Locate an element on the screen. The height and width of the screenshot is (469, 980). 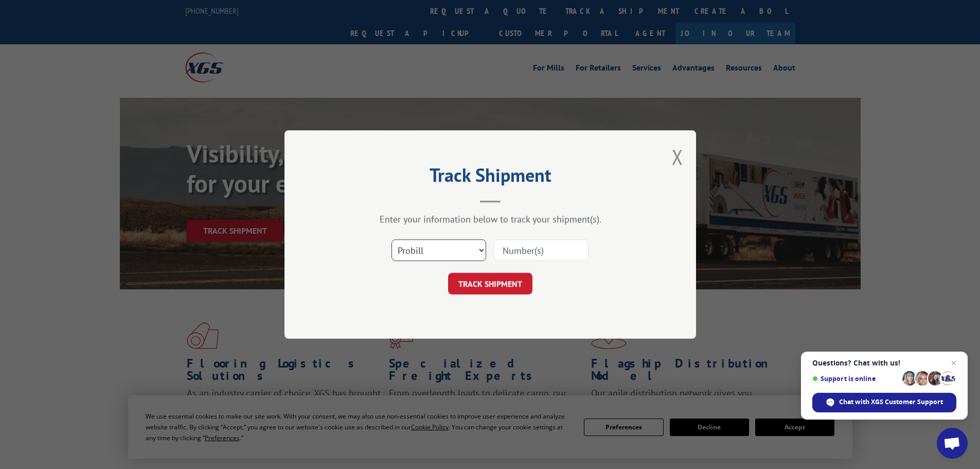
input: Number(s) is located at coordinates (541, 250).